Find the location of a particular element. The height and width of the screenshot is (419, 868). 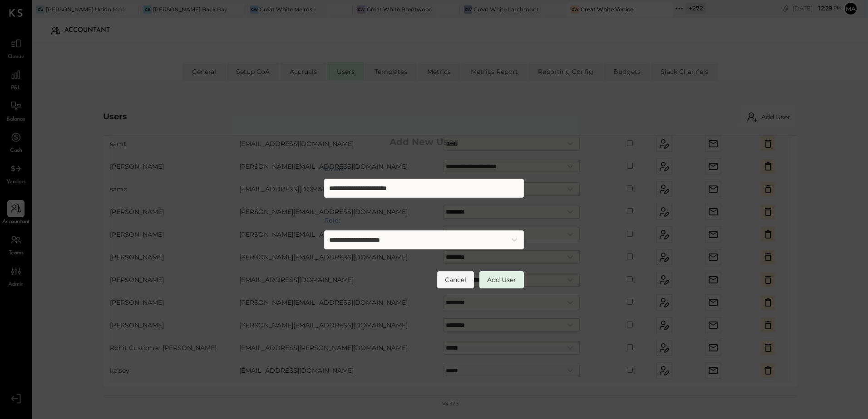

button: Cancel is located at coordinates (455, 280).